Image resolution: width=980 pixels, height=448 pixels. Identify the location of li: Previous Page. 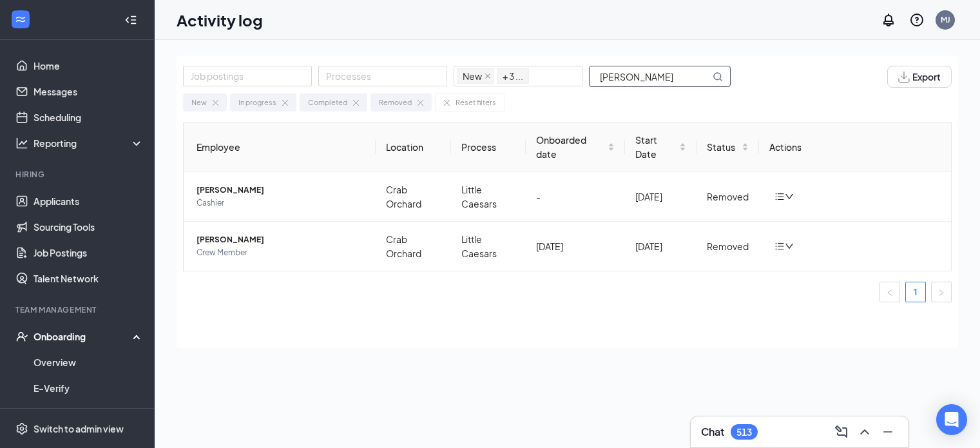
(890, 292).